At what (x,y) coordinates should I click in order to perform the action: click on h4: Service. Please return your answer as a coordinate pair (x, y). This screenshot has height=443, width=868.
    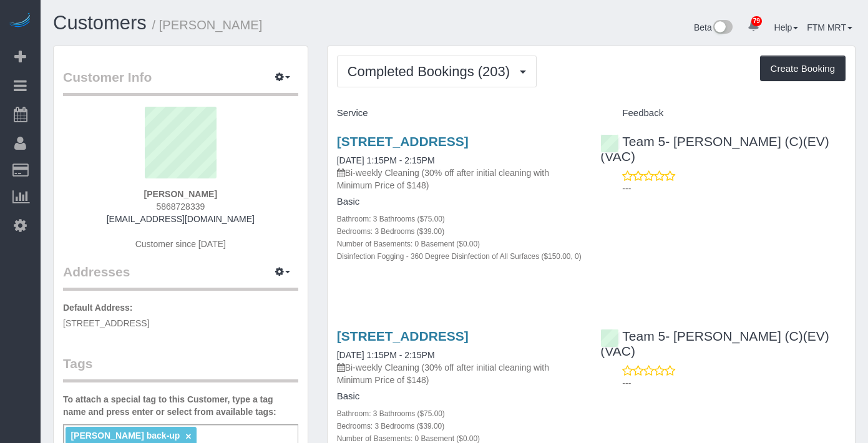
    Looking at the image, I should click on (460, 113).